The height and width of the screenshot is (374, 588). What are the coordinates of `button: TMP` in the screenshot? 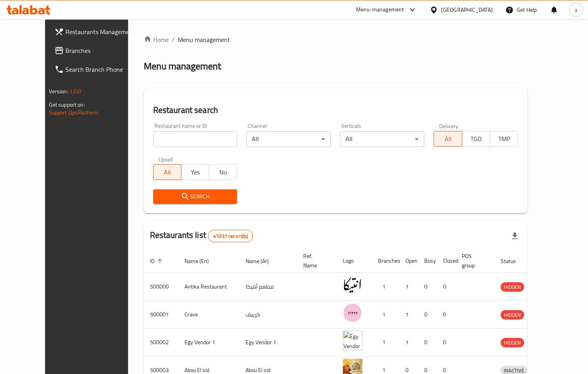 It's located at (504, 139).